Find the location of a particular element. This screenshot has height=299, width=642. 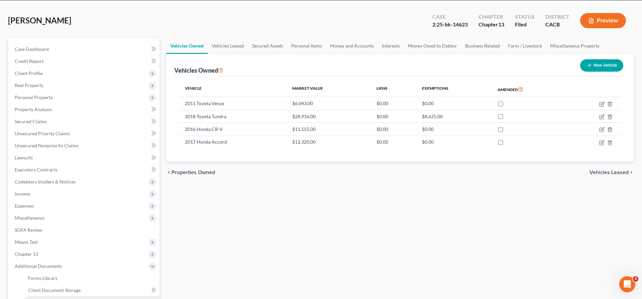

button: New Vehicle is located at coordinates (602, 65).